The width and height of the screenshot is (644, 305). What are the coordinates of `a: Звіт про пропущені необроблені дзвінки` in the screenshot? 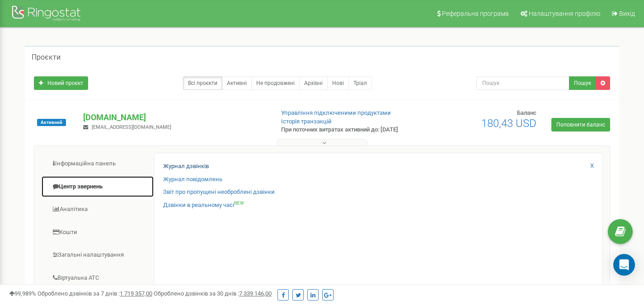 It's located at (219, 192).